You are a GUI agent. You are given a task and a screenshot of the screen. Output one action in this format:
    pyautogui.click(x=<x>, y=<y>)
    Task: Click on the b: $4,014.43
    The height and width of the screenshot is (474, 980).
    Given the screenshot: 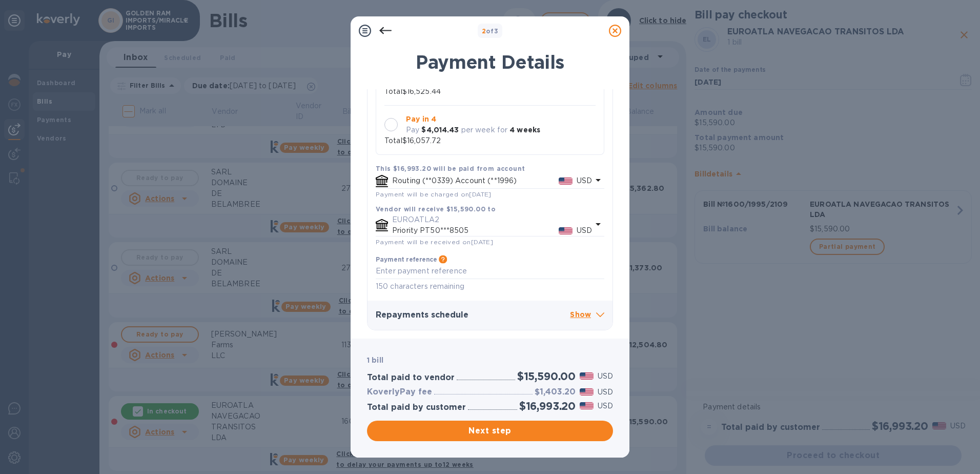 What is the action you would take?
    pyautogui.click(x=440, y=130)
    